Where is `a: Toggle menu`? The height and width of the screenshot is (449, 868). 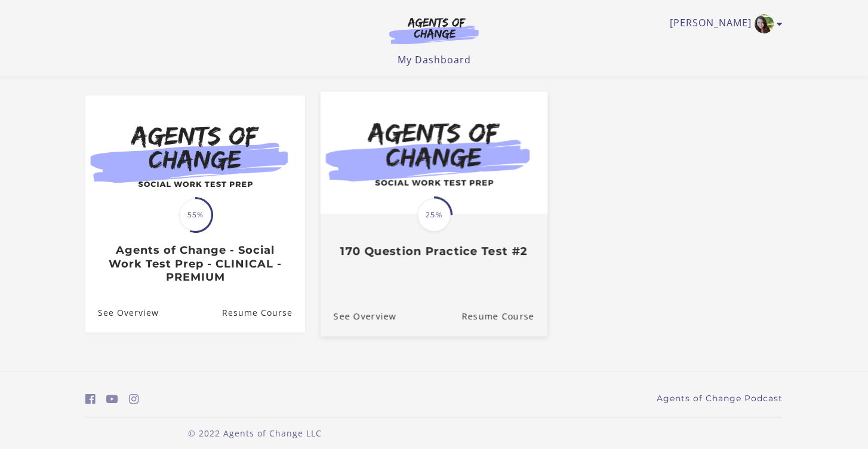
a: Toggle menu is located at coordinates (723, 24).